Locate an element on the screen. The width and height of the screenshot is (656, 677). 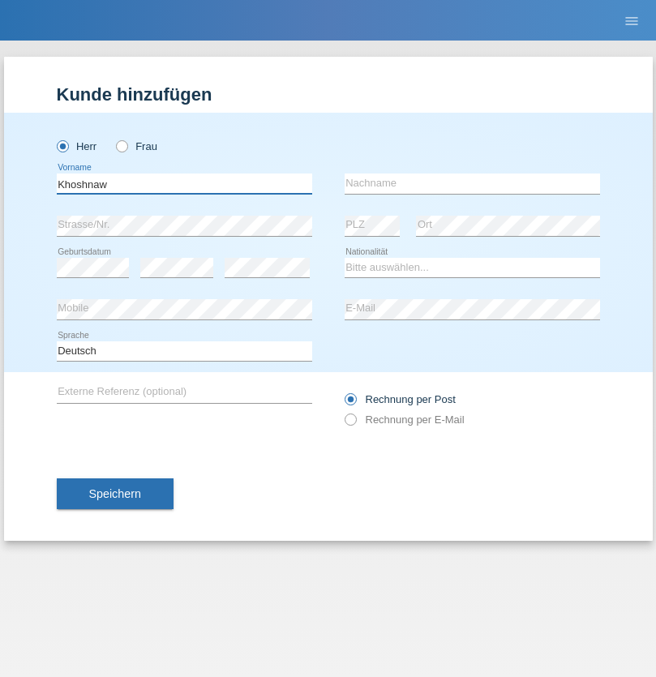
input: Frau is located at coordinates (121, 145).